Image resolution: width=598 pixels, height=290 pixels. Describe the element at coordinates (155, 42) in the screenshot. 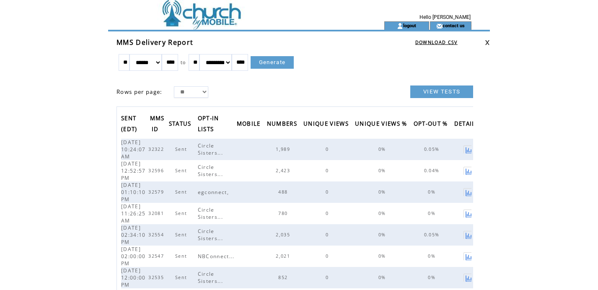

I see `span: MMS Delivery Report` at that location.